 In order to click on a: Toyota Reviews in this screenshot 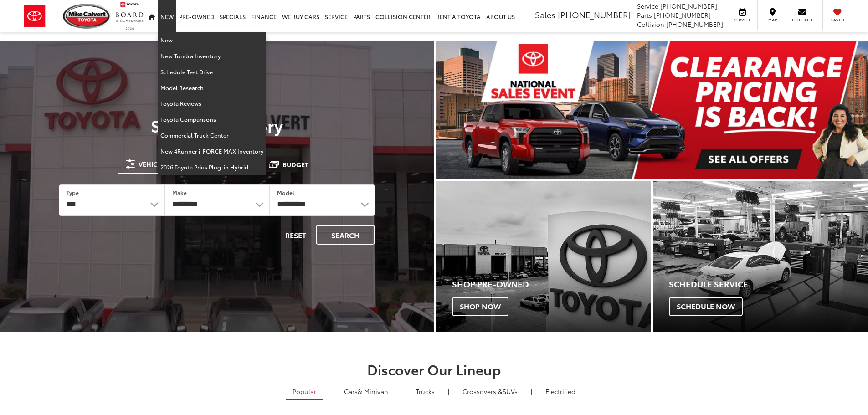, I will do `click(212, 103)`.